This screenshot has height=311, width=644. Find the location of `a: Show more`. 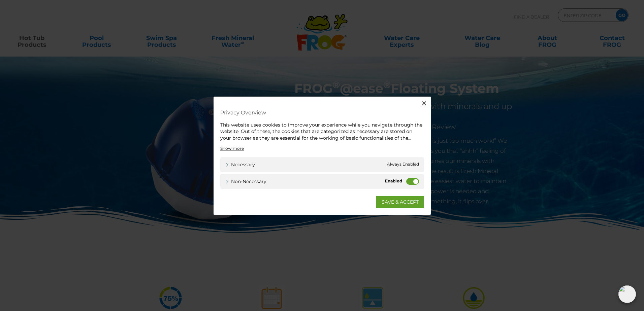

a: Show more is located at coordinates (232, 149).